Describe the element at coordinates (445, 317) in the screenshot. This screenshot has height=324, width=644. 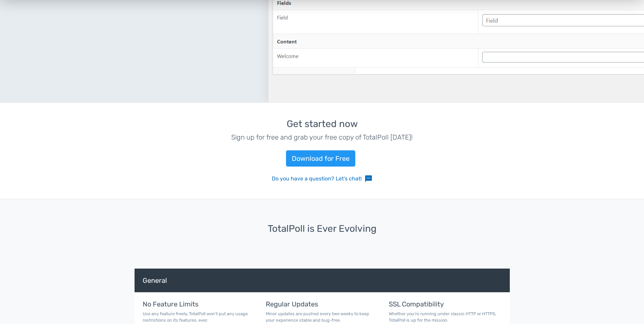
I see `p: Whether you're running under classic HTTP or HTTPS, TotalPoll is up for the mission.` at that location.